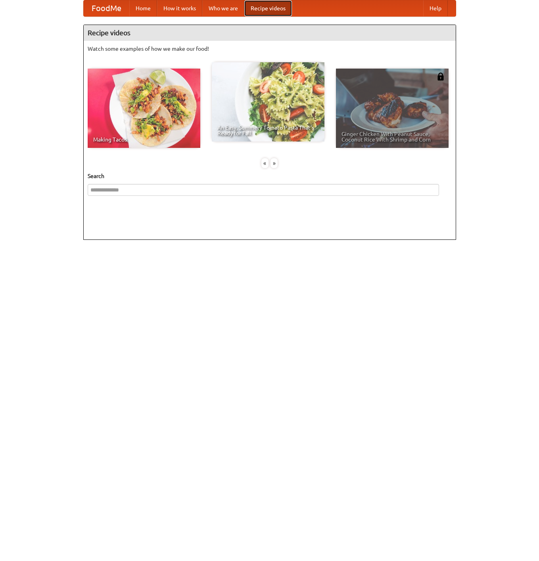 The image size is (539, 561). I want to click on img: 483408.png, so click(441, 77).